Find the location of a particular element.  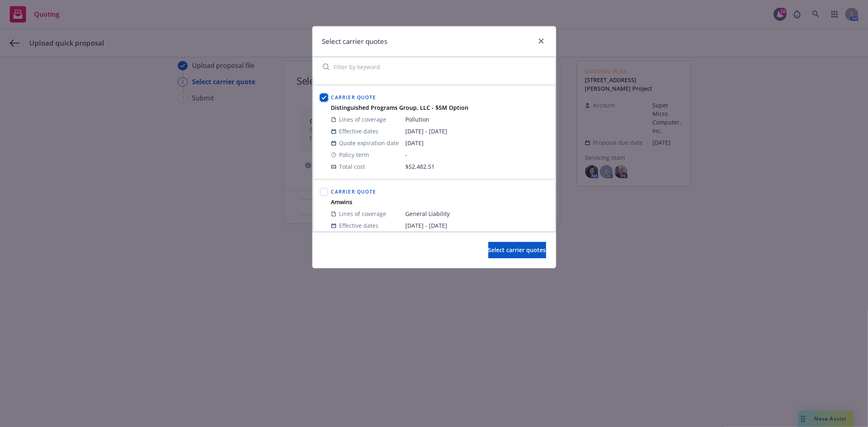

h1: Select carrier quotes is located at coordinates (355, 42).